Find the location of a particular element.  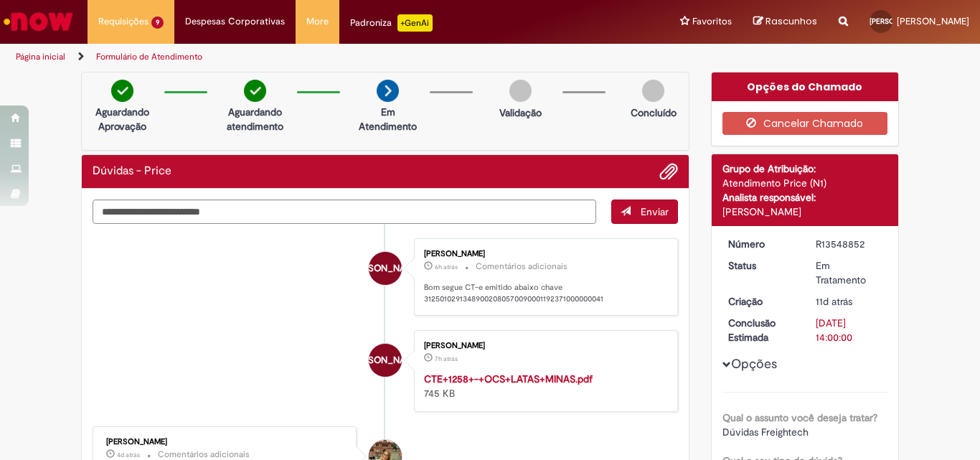

span: 6h atrás is located at coordinates (446, 267).